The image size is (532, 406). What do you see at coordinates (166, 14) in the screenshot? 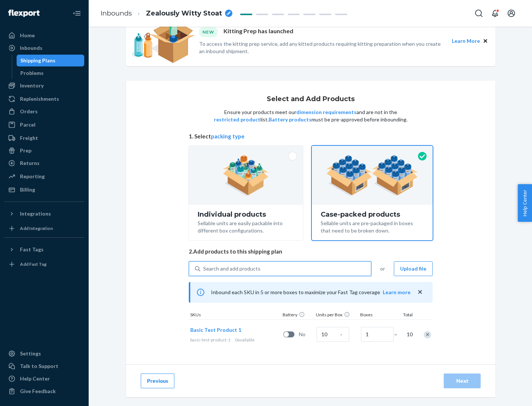
I see `ol: breadcrumbs` at bounding box center [166, 14].